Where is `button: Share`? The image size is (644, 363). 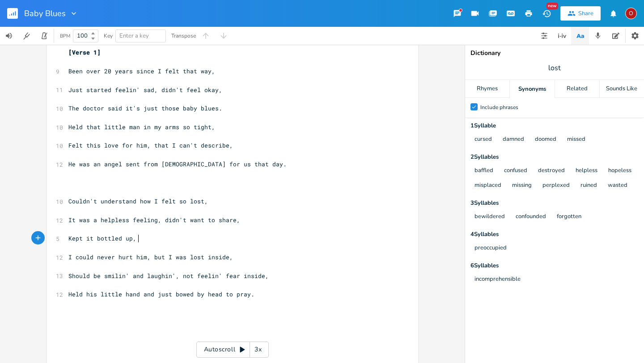
button: Share is located at coordinates (581, 13).